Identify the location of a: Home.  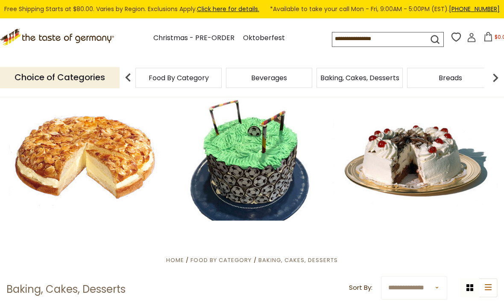
(175, 260).